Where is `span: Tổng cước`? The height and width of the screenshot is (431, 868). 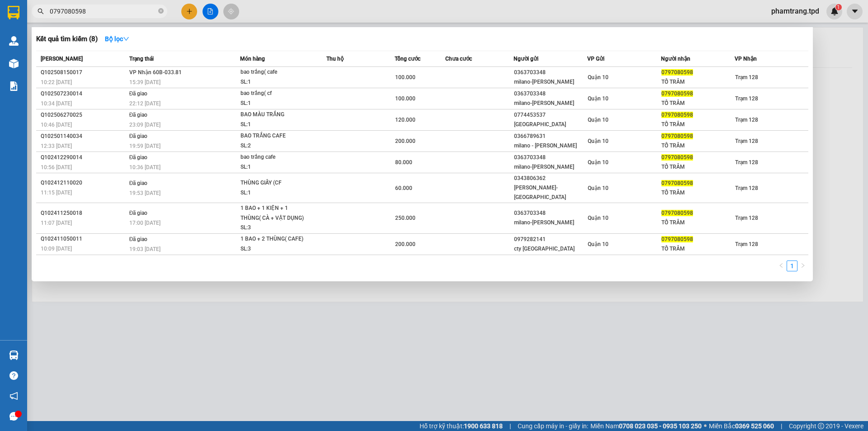 span: Tổng cước is located at coordinates (408, 59).